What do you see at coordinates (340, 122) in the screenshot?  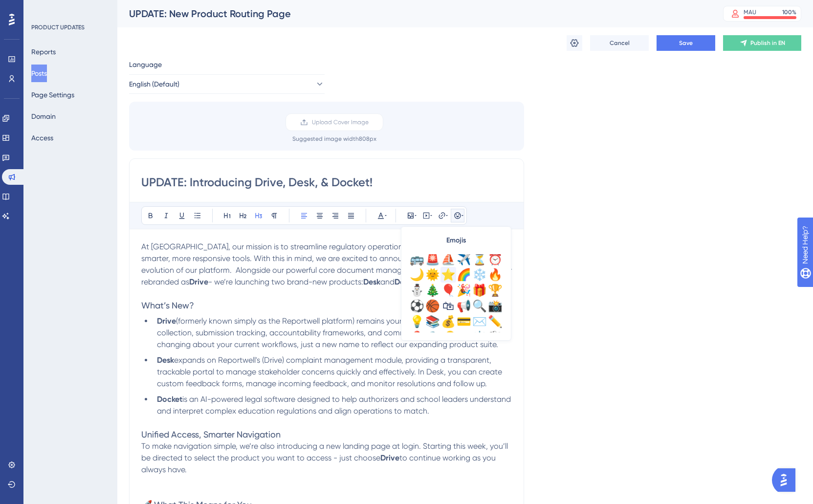 I see `span: Upload Cover Image` at bounding box center [340, 122].